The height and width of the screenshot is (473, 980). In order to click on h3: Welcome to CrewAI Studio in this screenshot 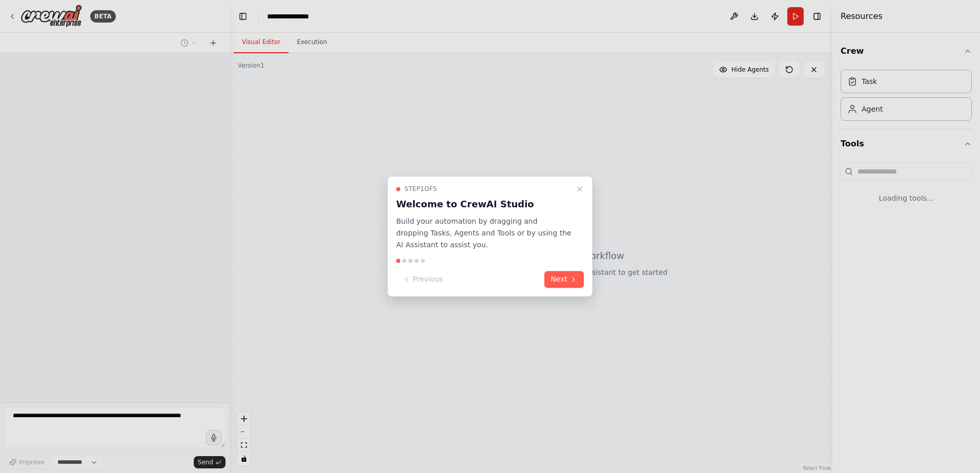, I will do `click(483, 204)`.